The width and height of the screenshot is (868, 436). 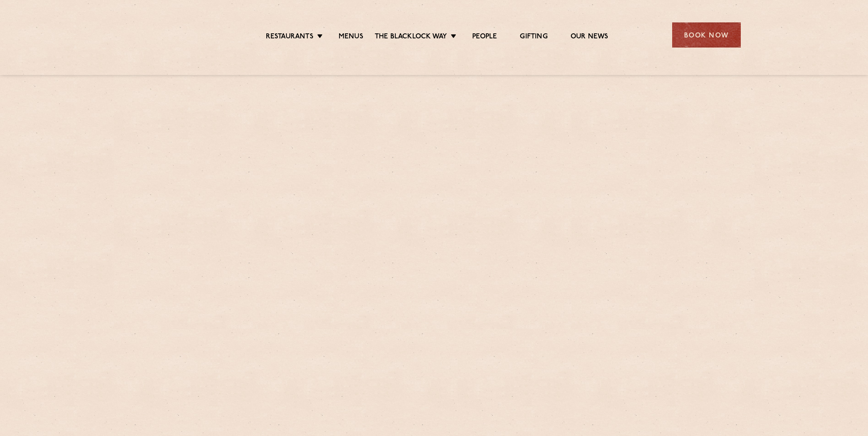 What do you see at coordinates (290, 37) in the screenshot?
I see `a: Restaurants` at bounding box center [290, 37].